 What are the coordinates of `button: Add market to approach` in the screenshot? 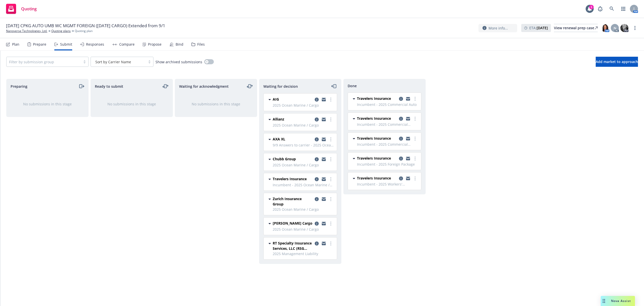 It's located at (617, 62).